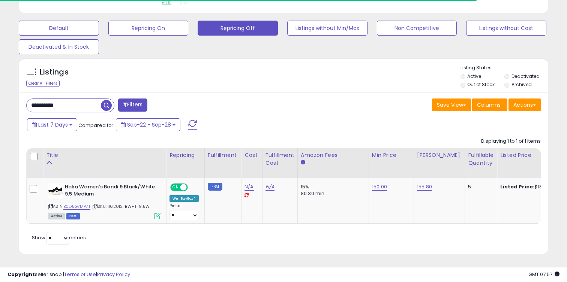  I want to click on div: $185.00, so click(532, 187).